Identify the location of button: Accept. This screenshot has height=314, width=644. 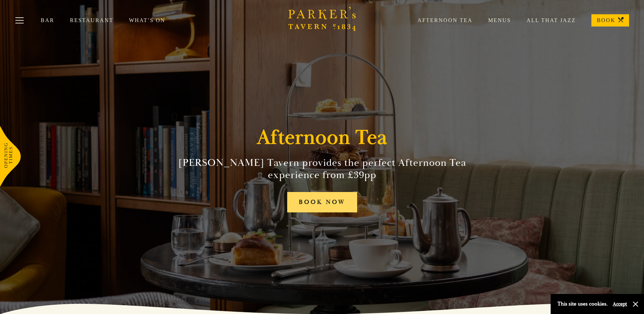
(620, 304).